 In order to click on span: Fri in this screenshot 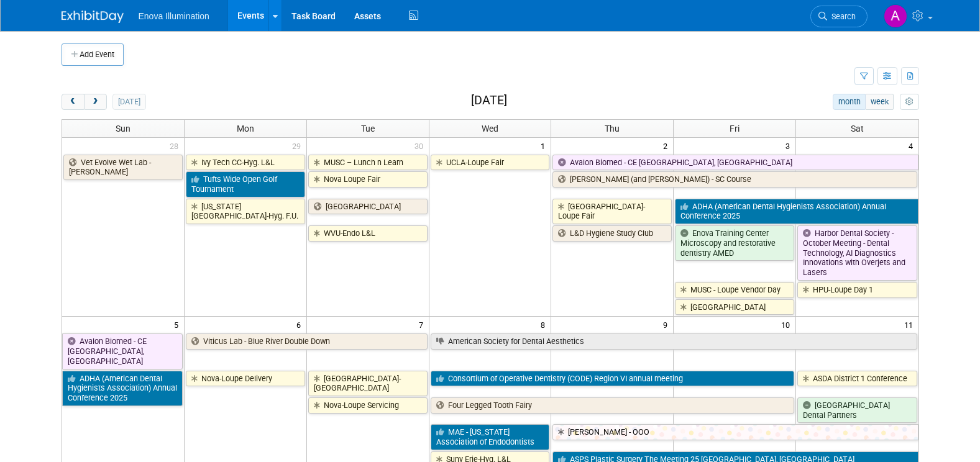, I will do `click(734, 128)`.